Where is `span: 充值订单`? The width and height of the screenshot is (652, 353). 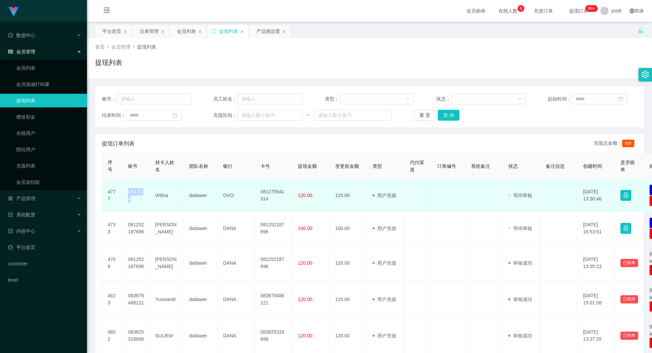
span: 充值订单 is located at coordinates (544, 11).